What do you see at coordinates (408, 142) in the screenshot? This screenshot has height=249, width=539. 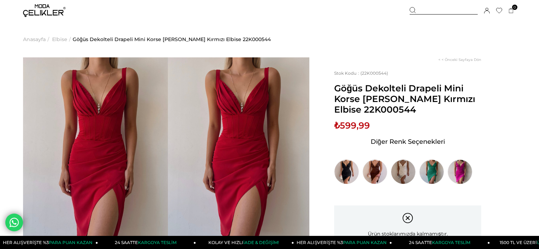 I see `span: Diğer Renk Seçenekleri` at bounding box center [408, 142].